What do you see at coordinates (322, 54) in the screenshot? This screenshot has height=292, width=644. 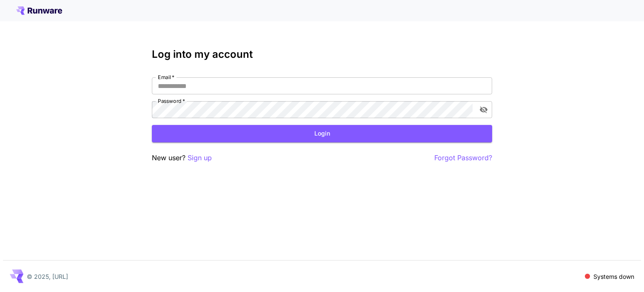 I see `h3: Log into my account` at bounding box center [322, 54].